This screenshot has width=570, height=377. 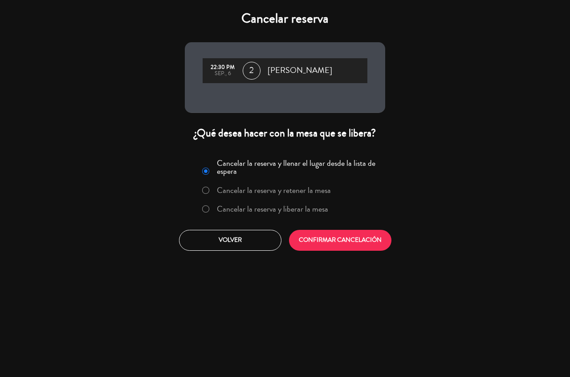 I want to click on label: Cancelar la reserva y llenar el lugar desde la lista de espera, so click(x=298, y=167).